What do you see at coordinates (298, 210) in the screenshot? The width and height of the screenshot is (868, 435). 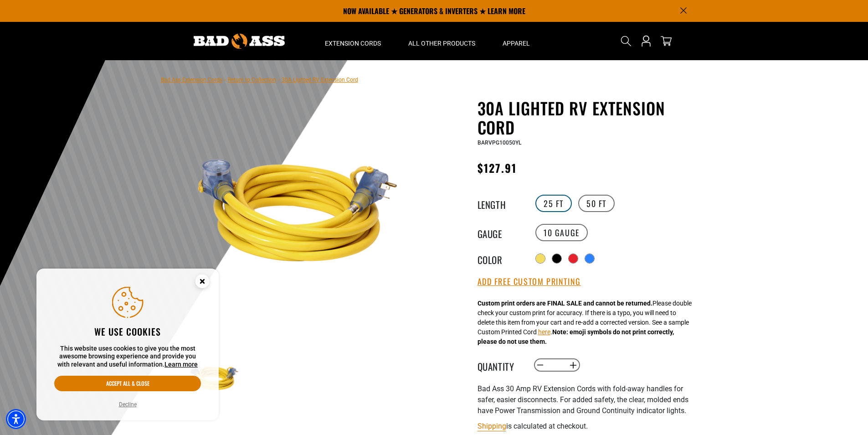 I see `img: yellow` at bounding box center [298, 210].